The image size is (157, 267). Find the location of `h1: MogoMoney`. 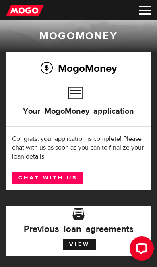

h1: MogoMoney is located at coordinates (79, 36).